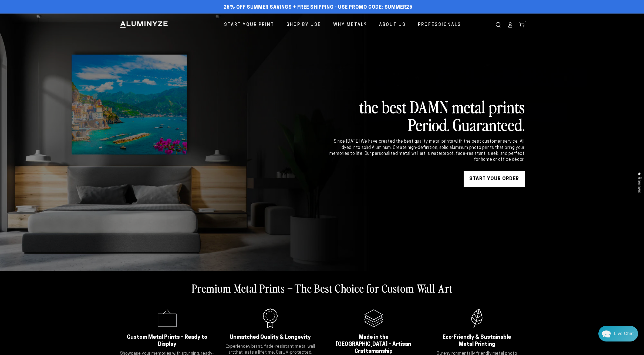 This screenshot has height=355, width=644. I want to click on span: Professionals, so click(440, 25).